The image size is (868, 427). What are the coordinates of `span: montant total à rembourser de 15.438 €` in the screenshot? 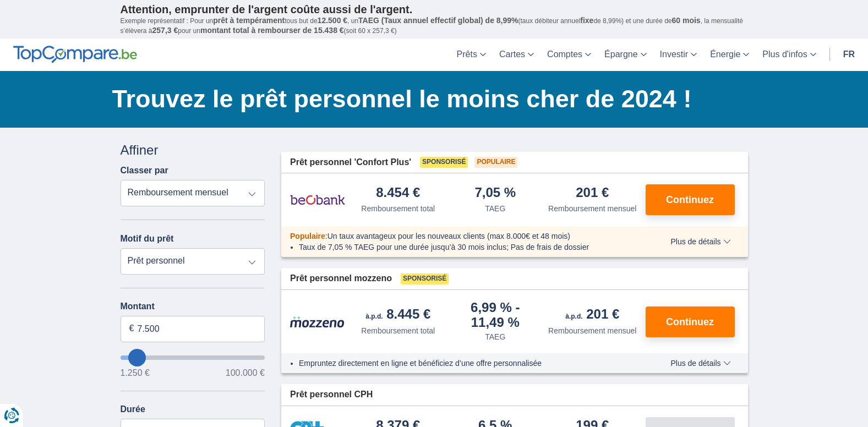 It's located at (272, 30).